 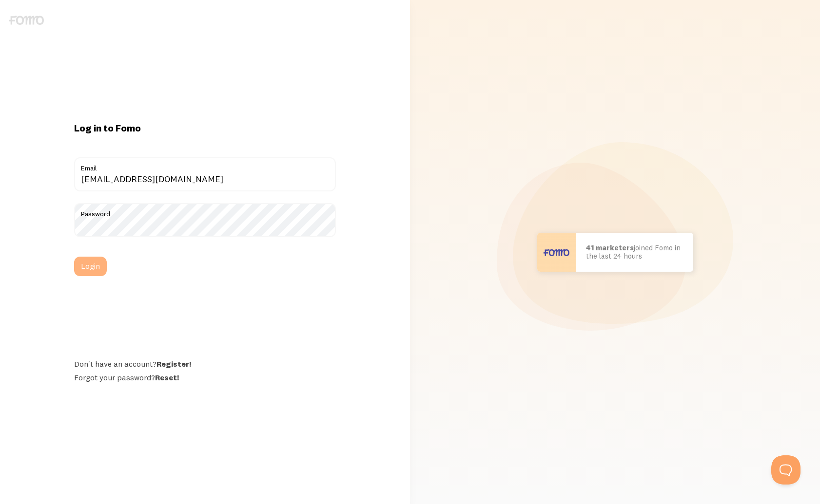 I want to click on p: joined Fomo in the last 24 hours, so click(x=635, y=252).